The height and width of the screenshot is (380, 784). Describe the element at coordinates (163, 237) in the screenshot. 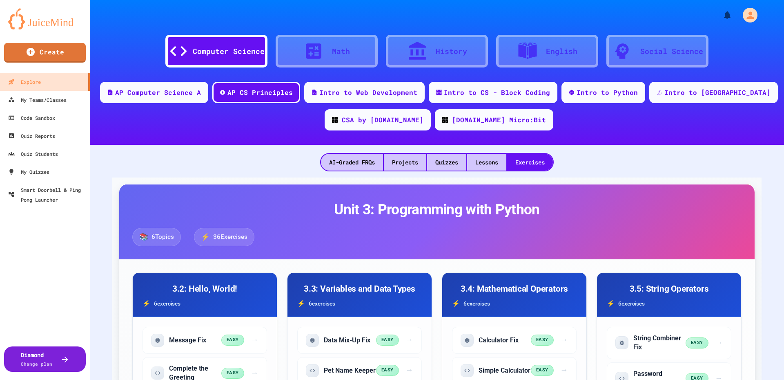

I see `span: 6 Topics` at that location.